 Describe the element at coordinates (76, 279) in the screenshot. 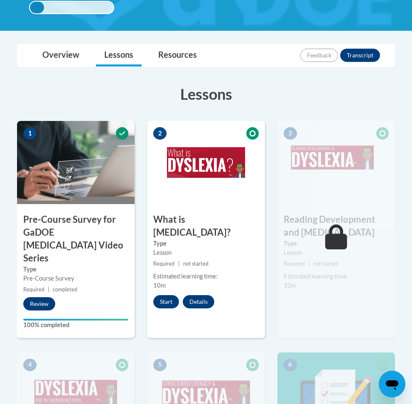

I see `div: Pre-Course Survey` at that location.